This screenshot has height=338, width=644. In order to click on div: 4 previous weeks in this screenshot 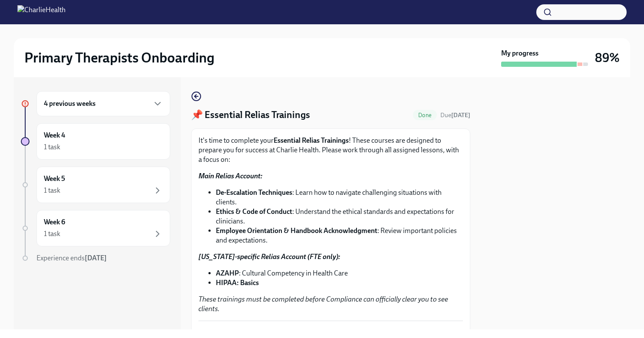, I will do `click(104, 104)`.